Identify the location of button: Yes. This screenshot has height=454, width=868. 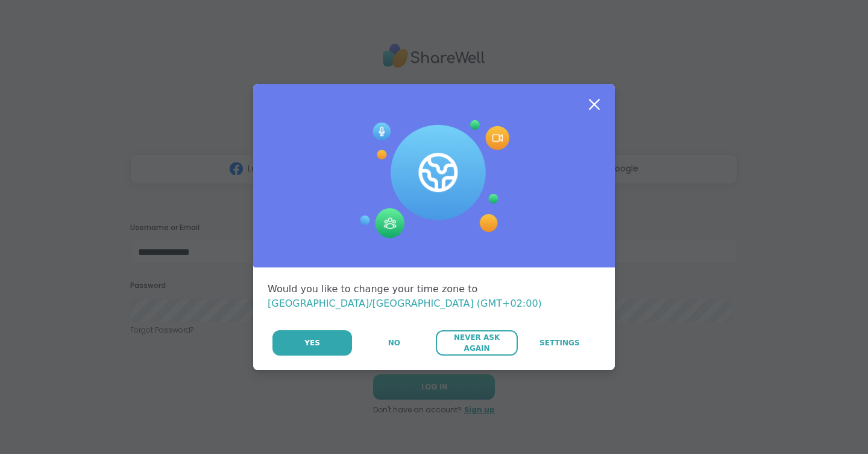
(312, 342).